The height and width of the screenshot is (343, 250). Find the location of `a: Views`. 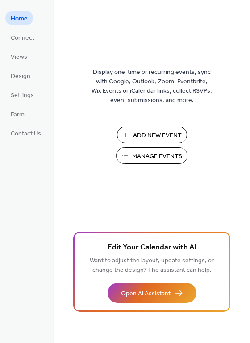

a: Views is located at coordinates (19, 56).